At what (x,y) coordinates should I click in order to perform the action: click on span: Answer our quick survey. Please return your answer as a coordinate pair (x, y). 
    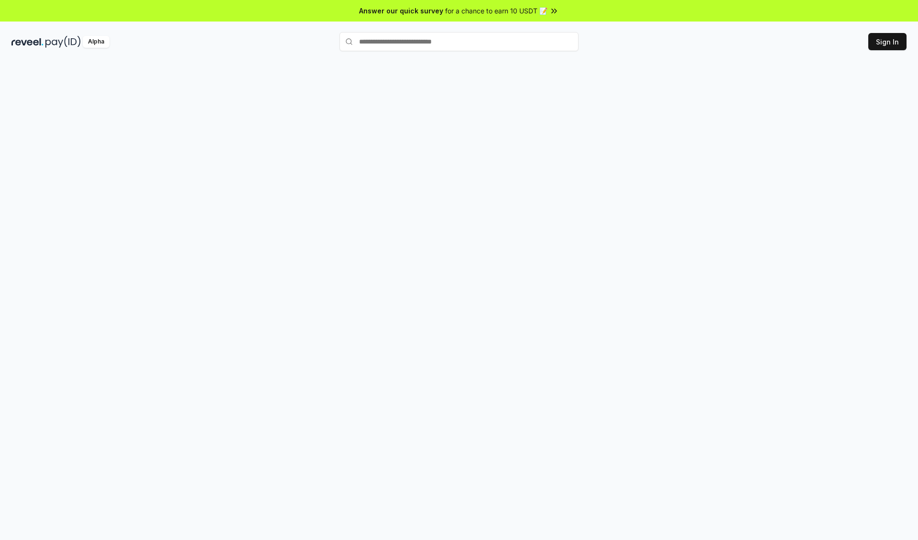
    Looking at the image, I should click on (401, 11).